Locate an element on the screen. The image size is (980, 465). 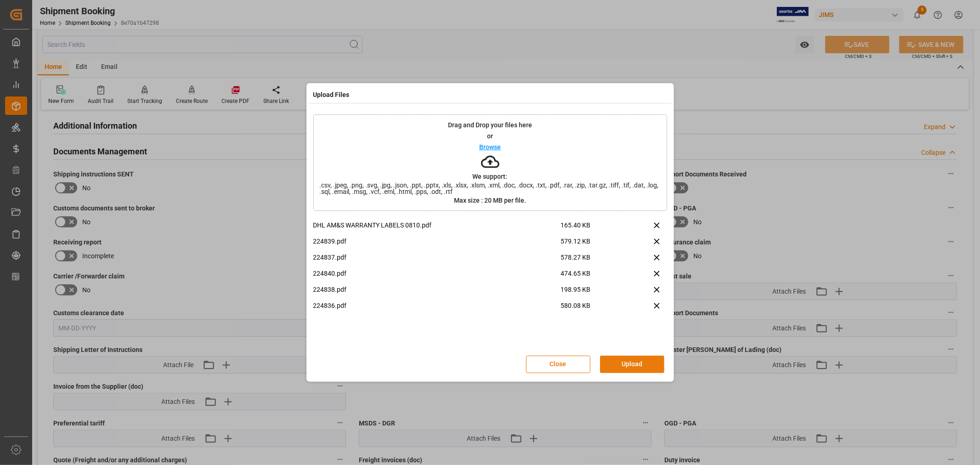
p: Browse is located at coordinates (490, 147).